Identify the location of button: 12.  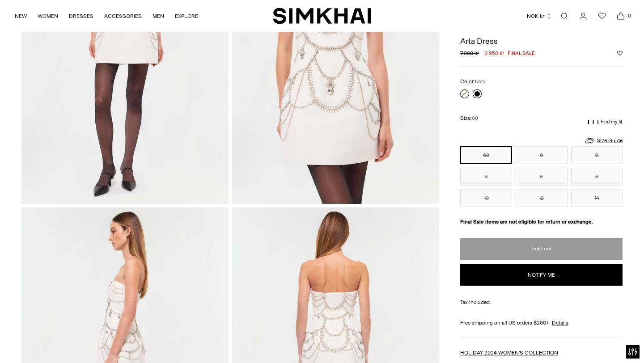
(541, 198).